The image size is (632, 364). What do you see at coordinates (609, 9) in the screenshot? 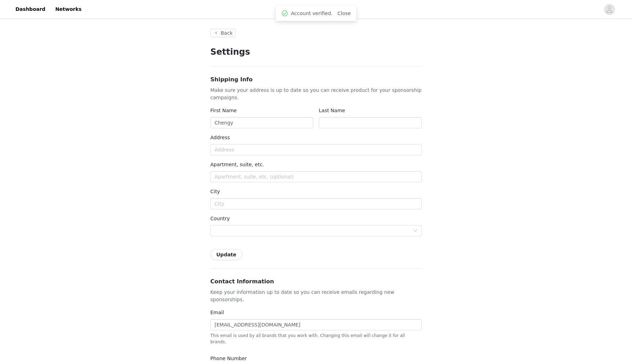
I see `div: avatar` at bounding box center [609, 9].